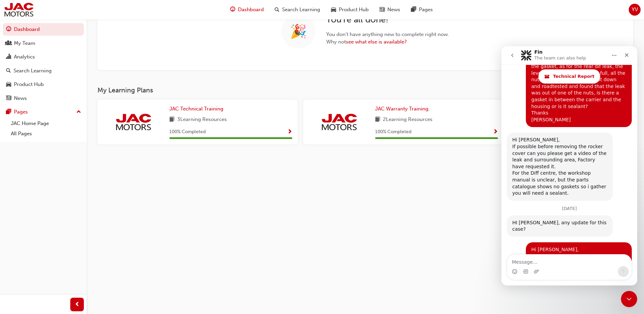  What do you see at coordinates (25, 9) in the screenshot?
I see `img: Profile image for Fin` at bounding box center [25, 9].